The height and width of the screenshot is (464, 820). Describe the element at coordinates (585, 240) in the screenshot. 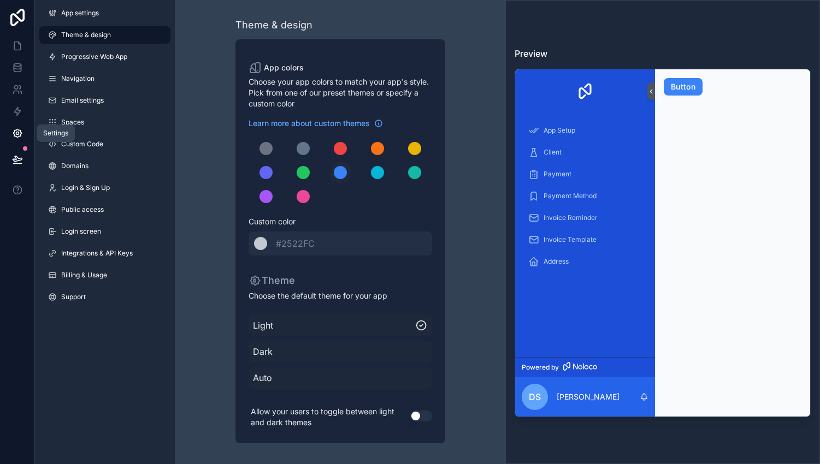

I see `a: Invoice Template` at that location.